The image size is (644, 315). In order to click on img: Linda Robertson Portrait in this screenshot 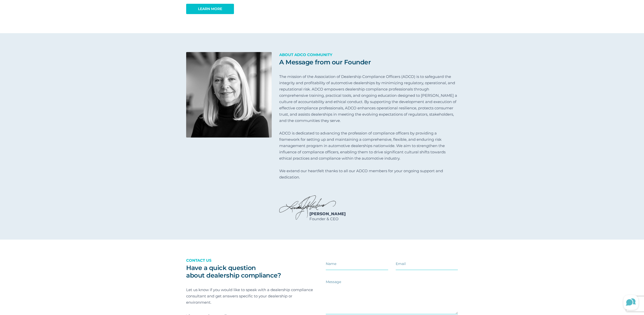, I will do `click(229, 95)`.